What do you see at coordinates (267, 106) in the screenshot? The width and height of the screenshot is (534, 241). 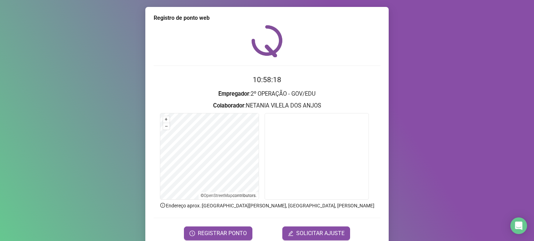 I see `h3: : NETANIA VILELA DOS ANJOS` at bounding box center [267, 106].